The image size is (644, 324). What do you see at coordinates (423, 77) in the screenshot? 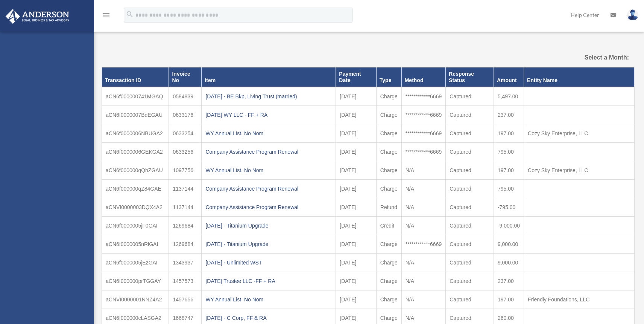
I see `th: Method` at bounding box center [423, 77].